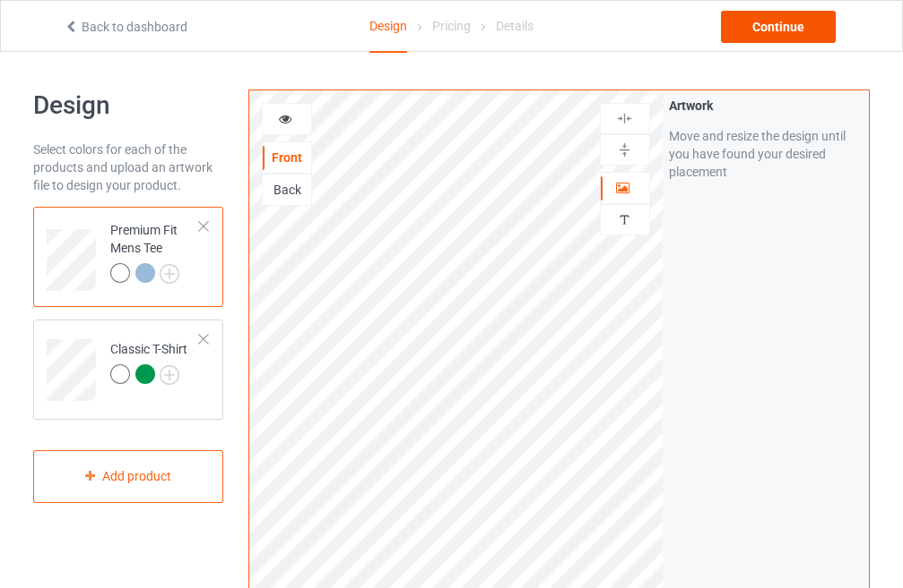  Describe the element at coordinates (128, 476) in the screenshot. I see `div: Add product` at that location.